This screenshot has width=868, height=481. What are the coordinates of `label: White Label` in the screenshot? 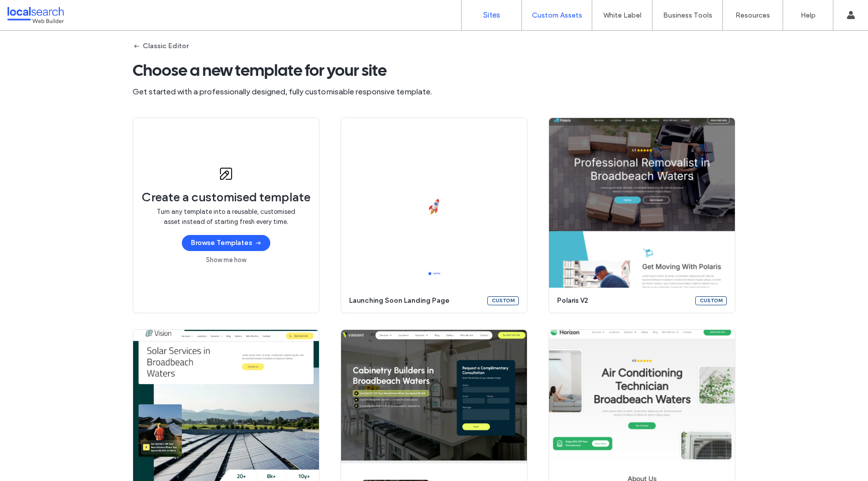 It's located at (623, 15).